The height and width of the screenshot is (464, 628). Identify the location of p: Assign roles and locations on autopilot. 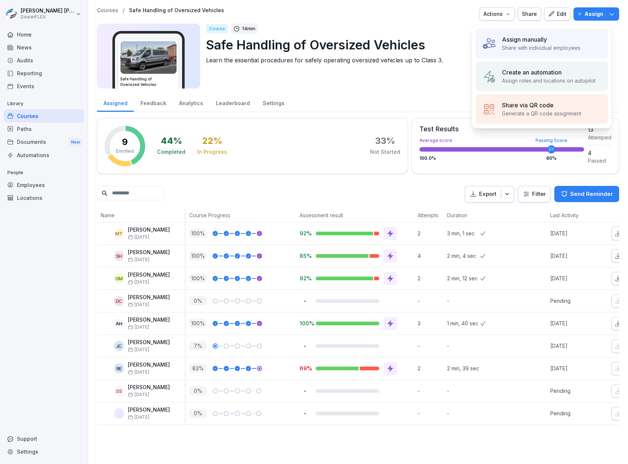
(549, 80).